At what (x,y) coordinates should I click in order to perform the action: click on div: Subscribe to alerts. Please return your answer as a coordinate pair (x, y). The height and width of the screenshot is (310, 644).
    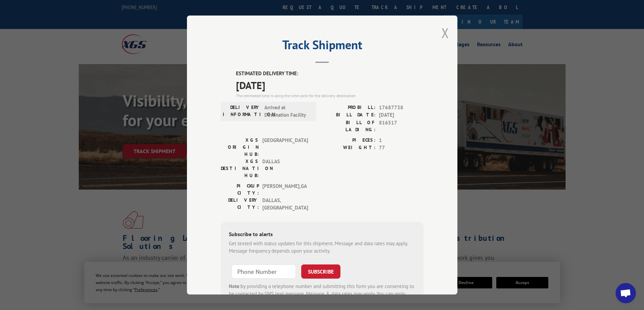
    Looking at the image, I should click on (322, 235).